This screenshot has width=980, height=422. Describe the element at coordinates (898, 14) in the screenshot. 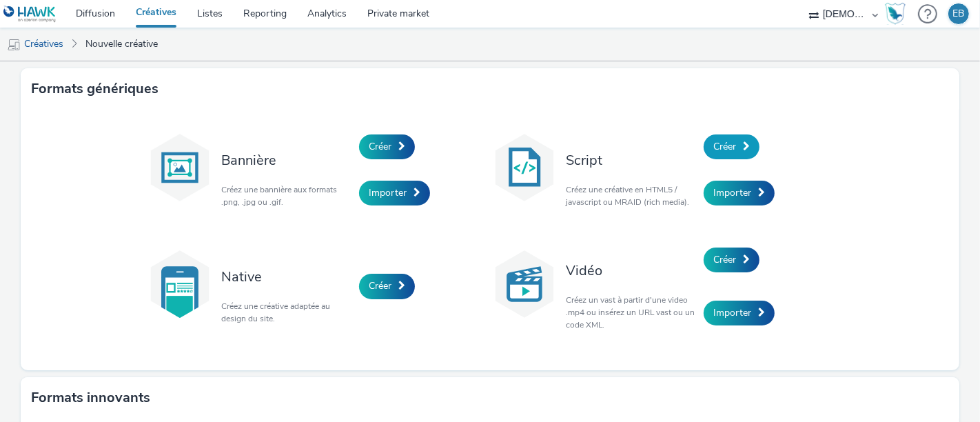

I see `a: Hawk Academy` at that location.